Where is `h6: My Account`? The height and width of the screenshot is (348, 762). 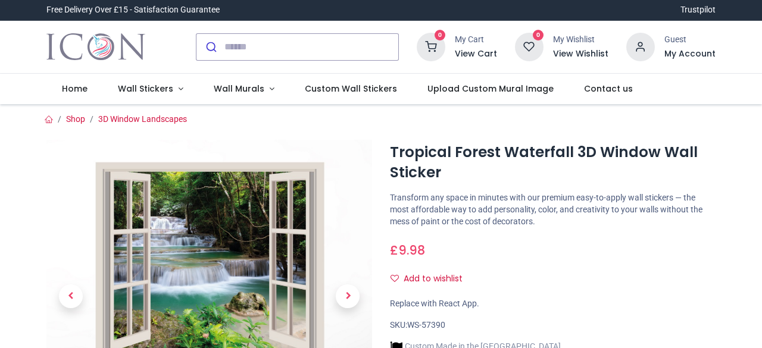
h6: My Account is located at coordinates (690, 54).